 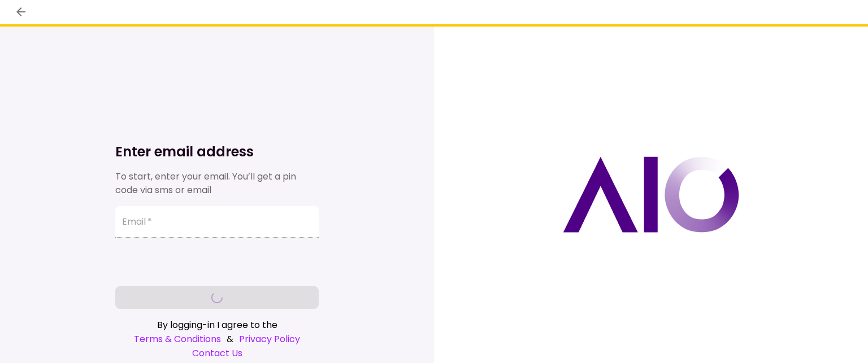 What do you see at coordinates (21, 12) in the screenshot?
I see `button: back` at bounding box center [21, 12].